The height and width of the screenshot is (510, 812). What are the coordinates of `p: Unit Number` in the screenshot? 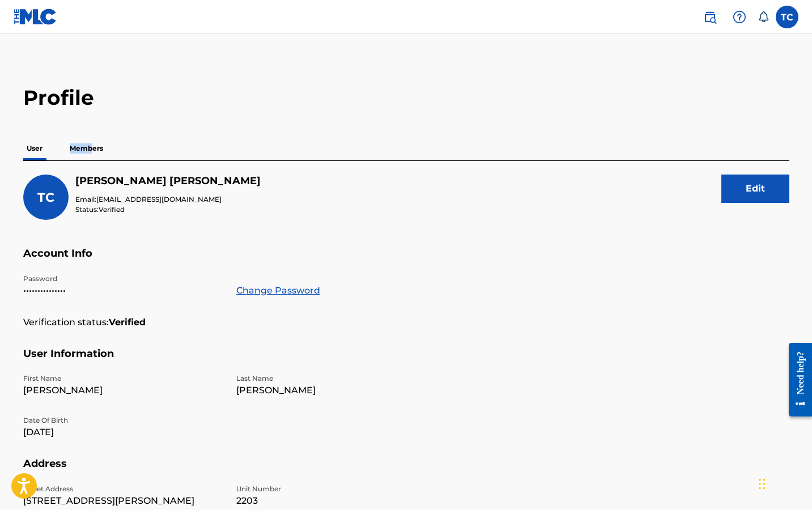 It's located at (336, 489).